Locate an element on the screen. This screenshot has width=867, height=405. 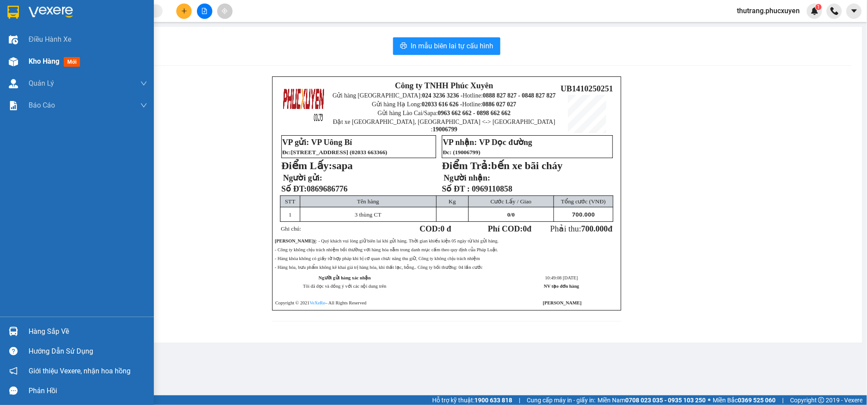
span: thutrang.phucxuyen is located at coordinates (768, 11).